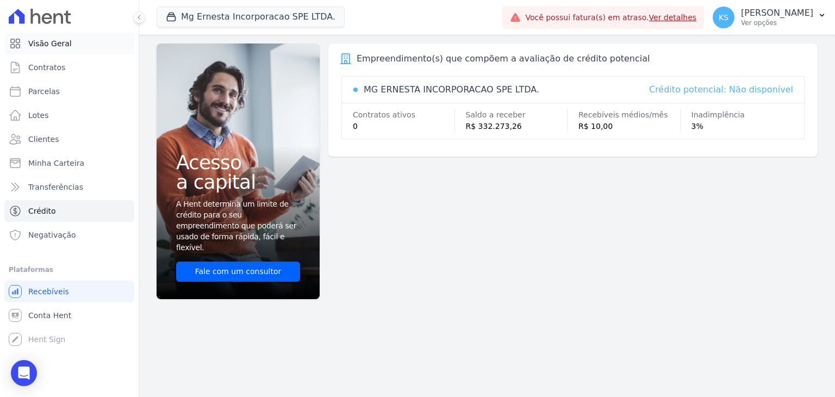 The image size is (835, 397). What do you see at coordinates (42, 211) in the screenshot?
I see `span: Crédito` at bounding box center [42, 211].